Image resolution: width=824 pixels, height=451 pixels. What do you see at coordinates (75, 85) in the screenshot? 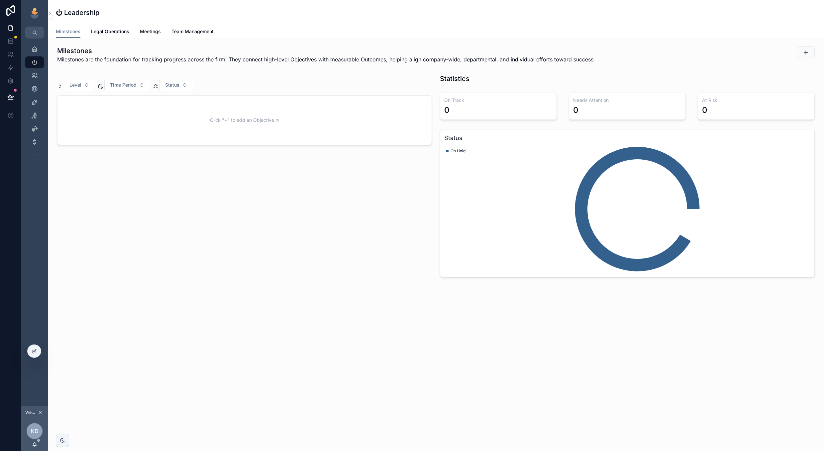
I see `span: Level` at bounding box center [75, 85].